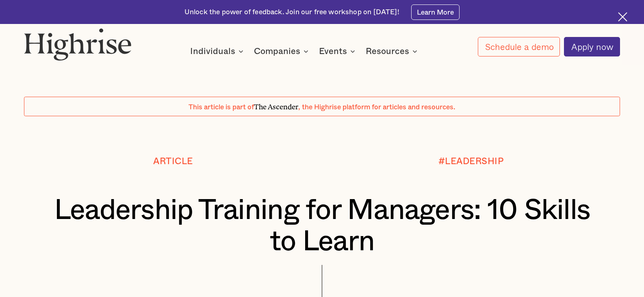 The height and width of the screenshot is (297, 644). What do you see at coordinates (77, 45) in the screenshot?
I see `img: Highrise logo` at bounding box center [77, 45].